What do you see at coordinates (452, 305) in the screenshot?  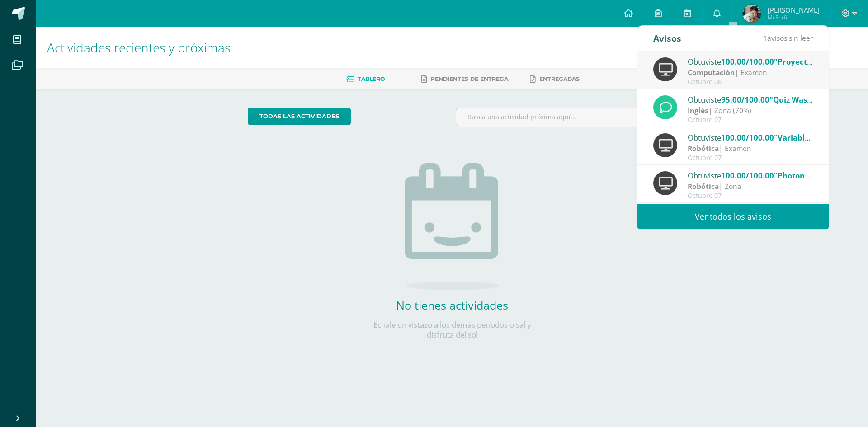 I see `h2: No tienes actividades` at bounding box center [452, 305].